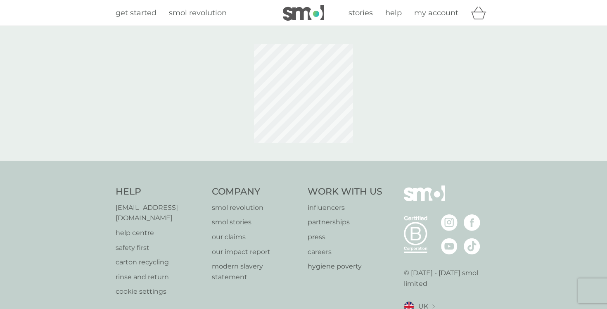 This screenshot has height=309, width=607. Describe the element at coordinates (481, 13) in the screenshot. I see `div: basket` at that location.